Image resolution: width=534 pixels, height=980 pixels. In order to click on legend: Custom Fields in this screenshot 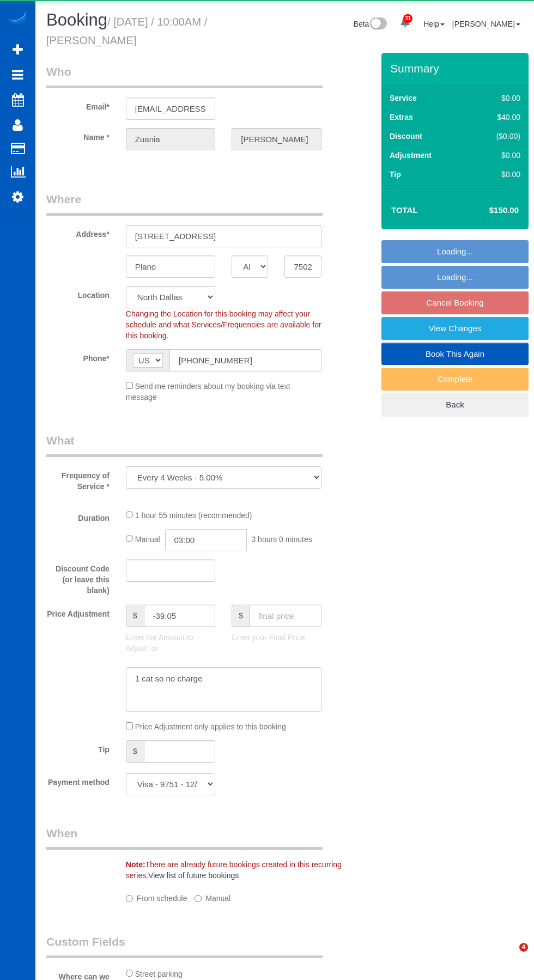, I will do `click(184, 945)`.